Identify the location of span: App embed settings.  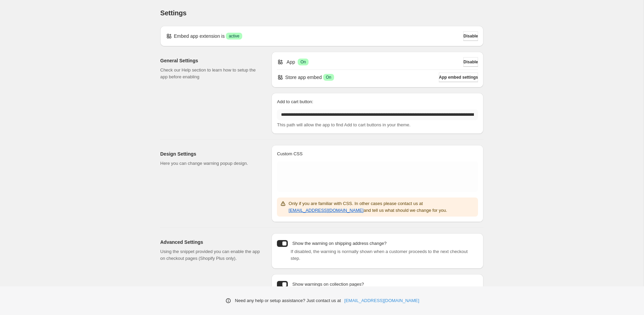
(458, 77).